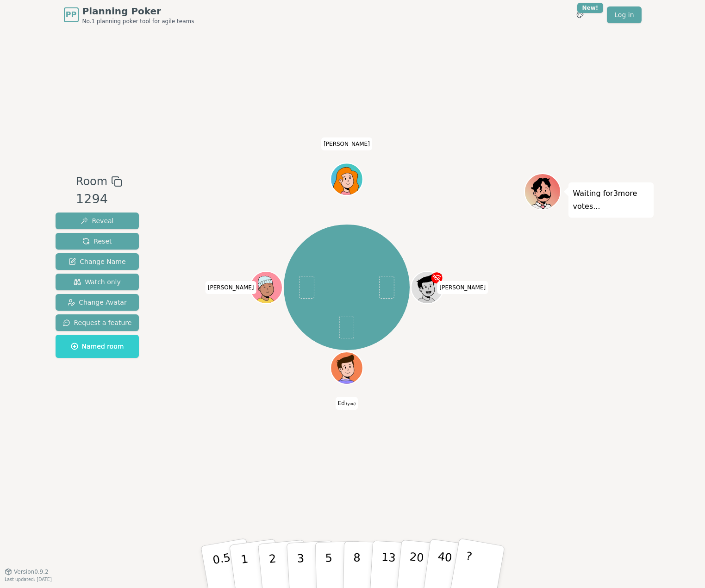 The height and width of the screenshot is (588, 705). What do you see at coordinates (26, 572) in the screenshot?
I see `button: Version0.9.2` at bounding box center [26, 572].